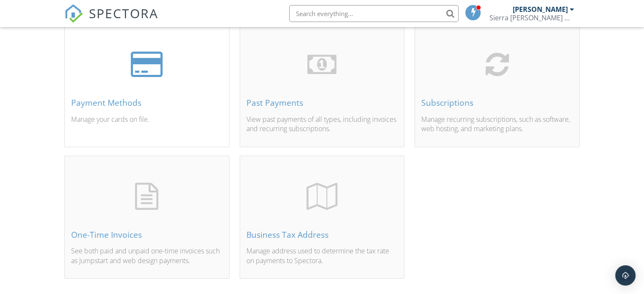 The width and height of the screenshot is (644, 294). I want to click on p: Manage your cards on file., so click(147, 124).